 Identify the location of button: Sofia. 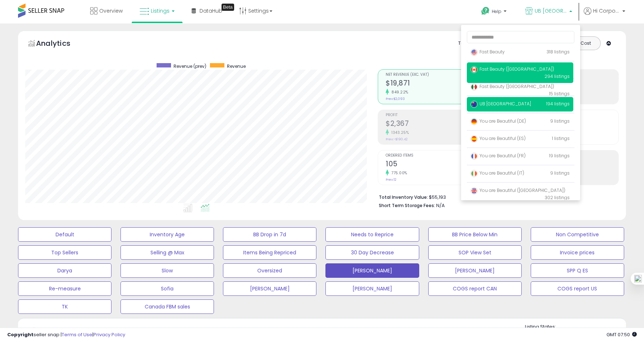
(167, 289).